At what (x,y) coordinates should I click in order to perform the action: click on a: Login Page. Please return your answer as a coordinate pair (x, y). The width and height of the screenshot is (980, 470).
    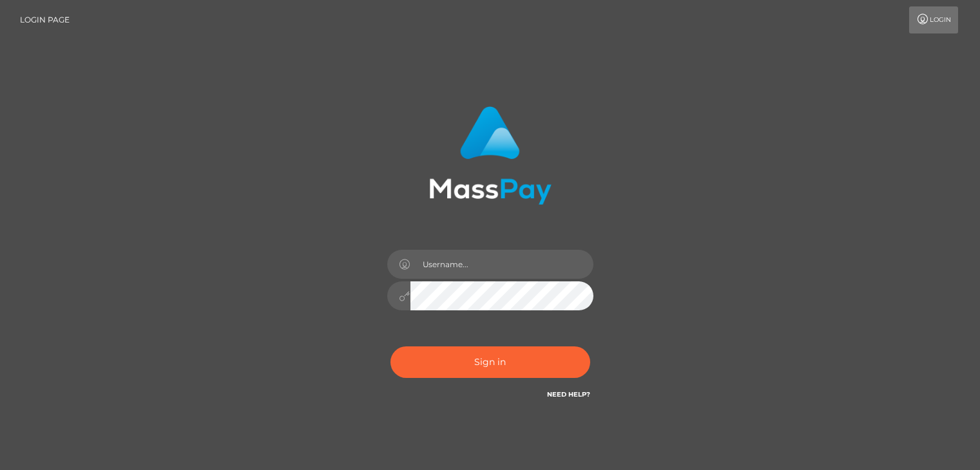
    Looking at the image, I should click on (45, 20).